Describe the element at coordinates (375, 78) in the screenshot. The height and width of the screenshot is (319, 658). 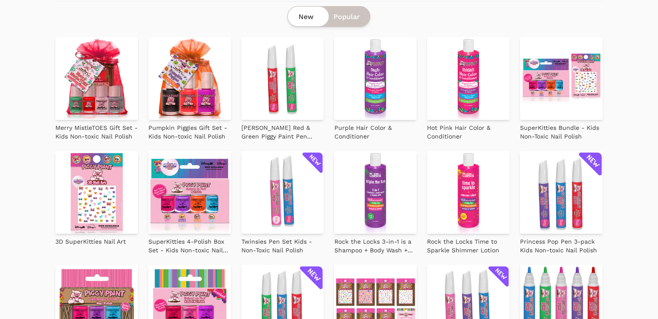
I see `img: Purple Hair Color & Conditioner` at that location.